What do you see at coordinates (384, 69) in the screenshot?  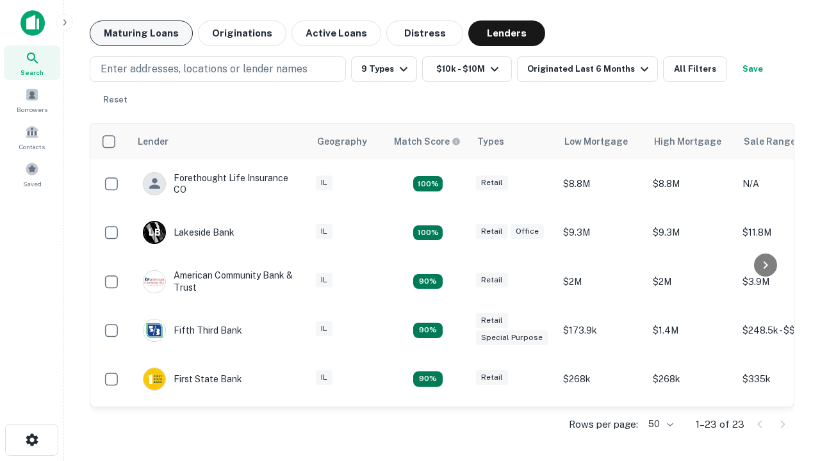 I see `button: 9 Types` at bounding box center [384, 69].